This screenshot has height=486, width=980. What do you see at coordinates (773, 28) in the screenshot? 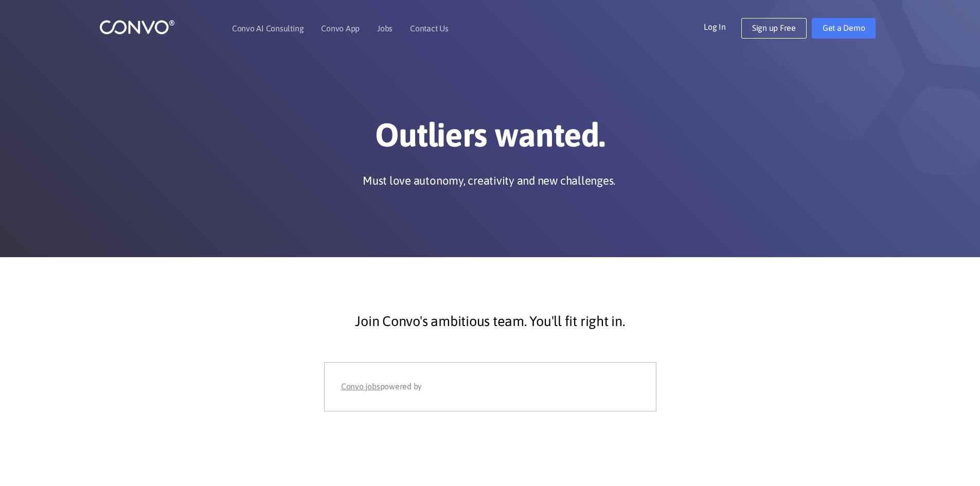
I see `a: Sign up Free` at bounding box center [773, 28].